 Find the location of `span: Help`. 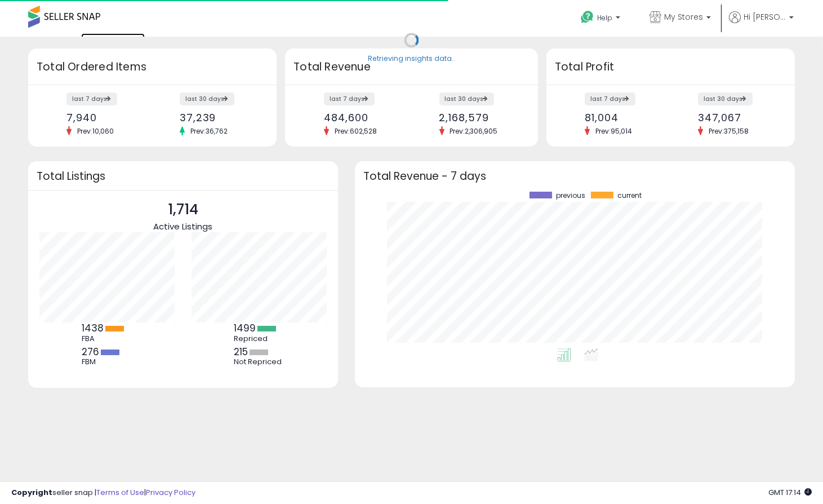

span: Help is located at coordinates (604, 18).